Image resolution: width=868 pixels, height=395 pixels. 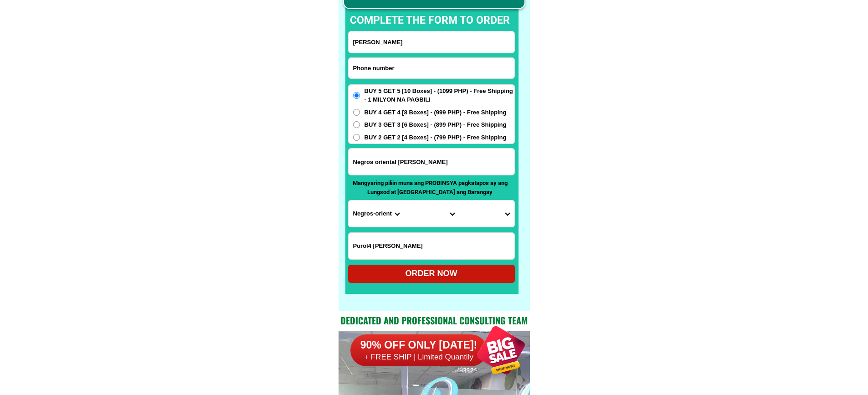 I want to click on span: BUY 2 GET 2 [4 Boxes] - (799 PHP) - Free Shipping, so click(x=436, y=138).